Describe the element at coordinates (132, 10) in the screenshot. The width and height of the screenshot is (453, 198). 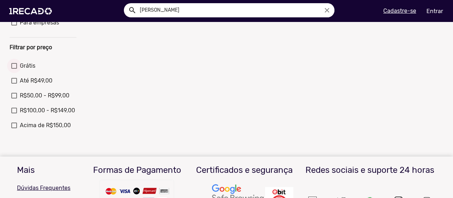
I see `button: Example home icon` at that location.